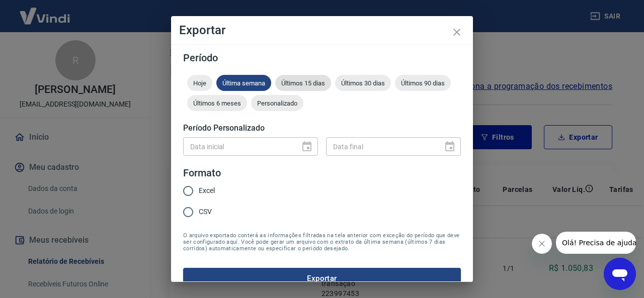  What do you see at coordinates (45, 11) in the screenshot?
I see `span: Olá! Precisa de ajuda?` at bounding box center [45, 11].